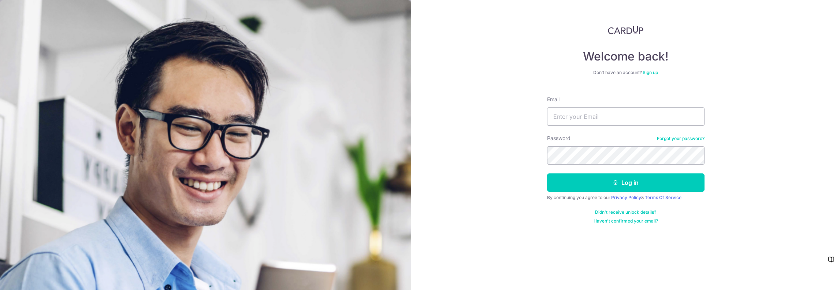 The image size is (840, 290). I want to click on label: Email, so click(553, 99).